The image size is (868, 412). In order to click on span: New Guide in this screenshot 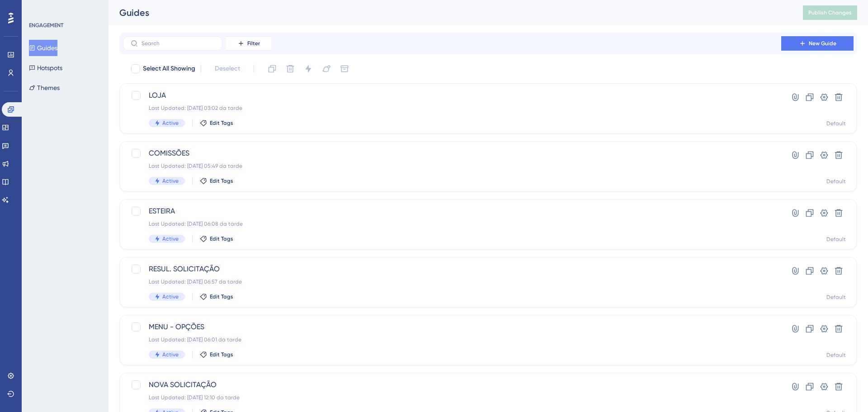, I will do `click(822, 43)`.